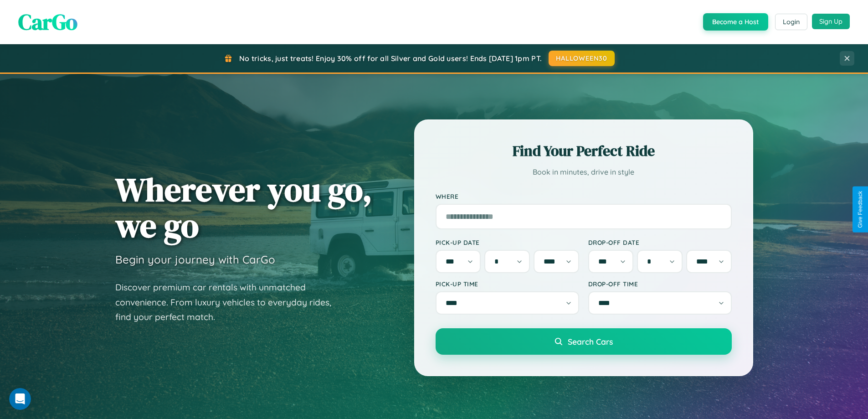  I want to click on h2: Find Your Perfect Ride, so click(584, 151).